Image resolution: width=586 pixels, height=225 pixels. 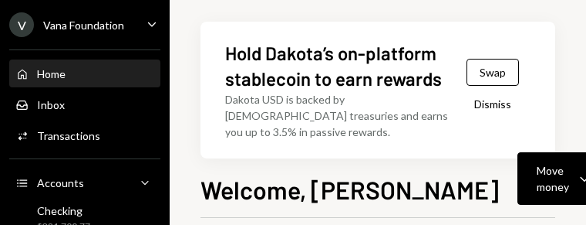 What do you see at coordinates (51, 104) in the screenshot?
I see `div: Inbox` at bounding box center [51, 104].